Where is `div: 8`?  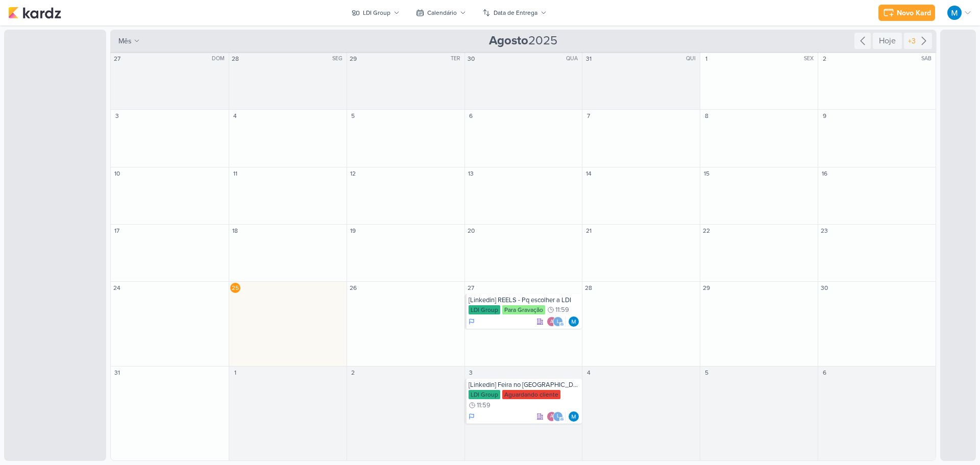
div: 8 is located at coordinates (707, 116).